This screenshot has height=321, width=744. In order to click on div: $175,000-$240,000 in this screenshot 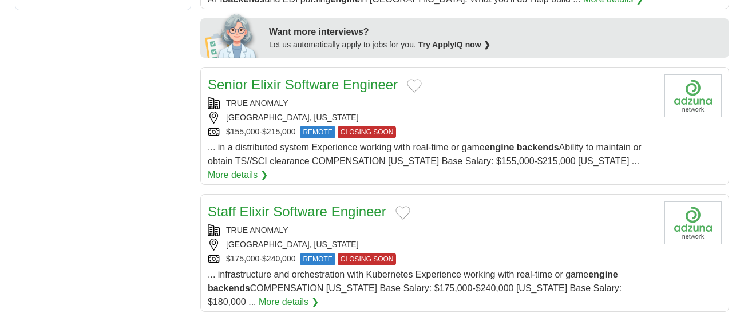, I will do `click(432, 259)`.